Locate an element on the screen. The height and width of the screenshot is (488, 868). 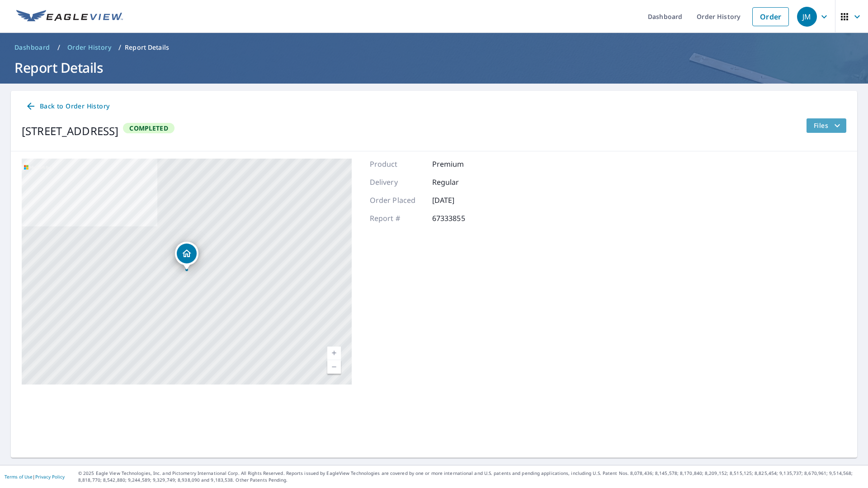
a: Current Level 17, Zoom In is located at coordinates (334, 353).